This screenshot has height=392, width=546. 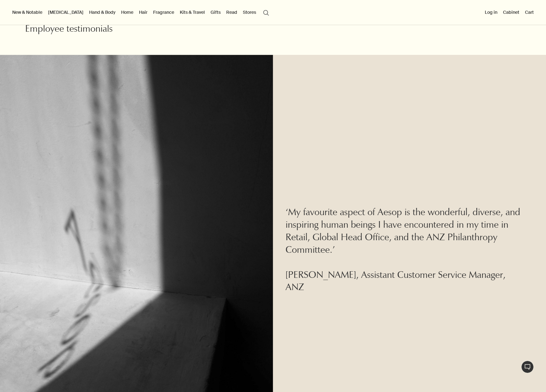 What do you see at coordinates (103, 30) in the screenshot?
I see `h2: Employee testimonials` at bounding box center [103, 30].